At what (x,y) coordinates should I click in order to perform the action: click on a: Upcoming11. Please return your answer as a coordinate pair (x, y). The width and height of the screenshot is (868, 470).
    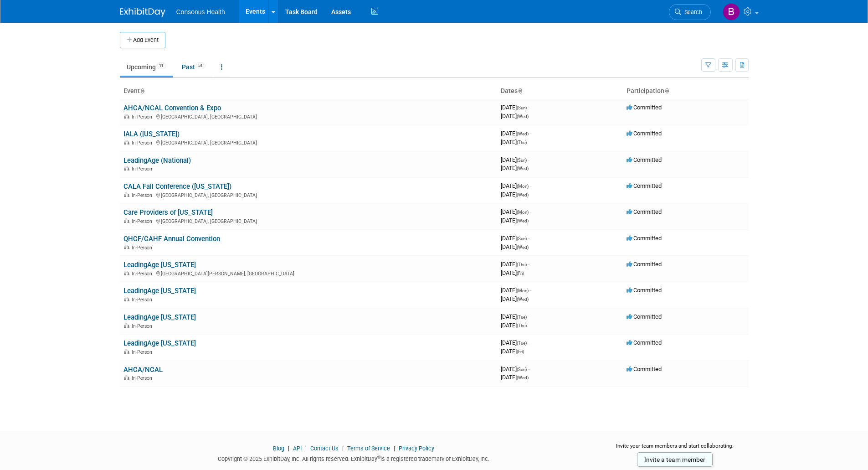
    Looking at the image, I should click on (147, 67).